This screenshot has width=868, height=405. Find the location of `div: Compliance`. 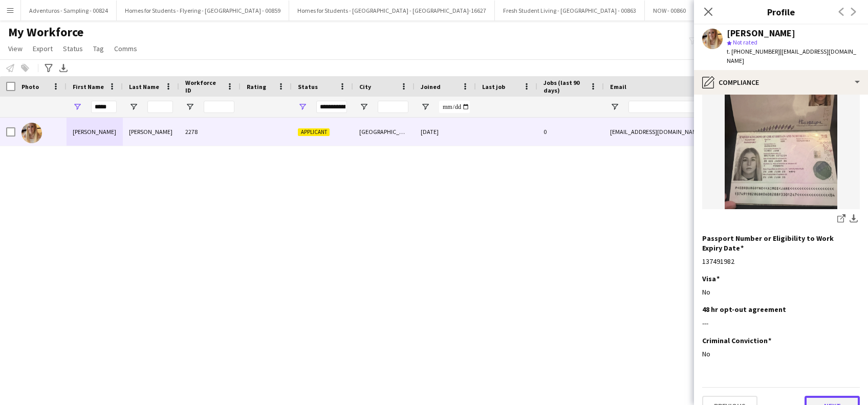

div: Compliance is located at coordinates (781, 82).